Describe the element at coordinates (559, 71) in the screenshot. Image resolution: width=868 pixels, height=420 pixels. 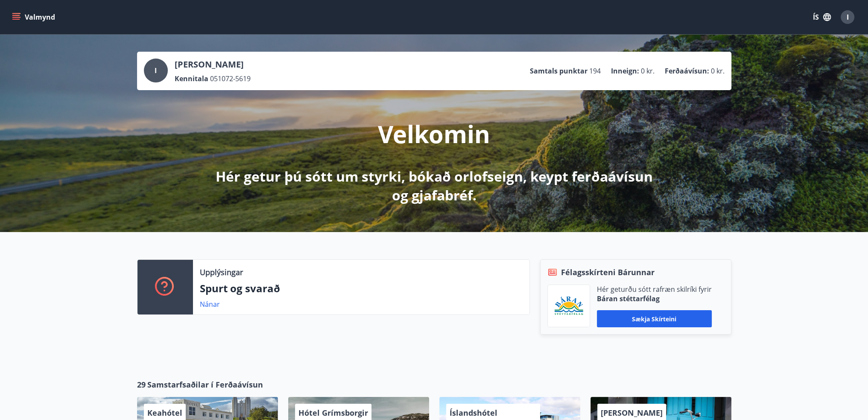
I see `p: Samtals punktar` at that location.